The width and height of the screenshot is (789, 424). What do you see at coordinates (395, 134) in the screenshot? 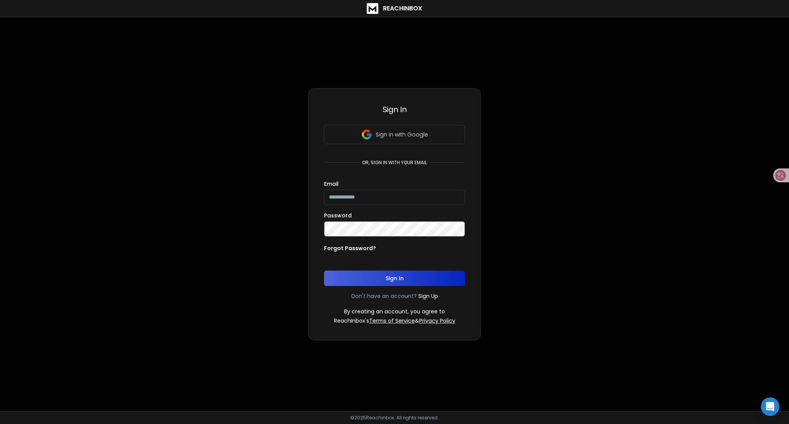
I see `button: Sign in with Google` at bounding box center [395, 134].